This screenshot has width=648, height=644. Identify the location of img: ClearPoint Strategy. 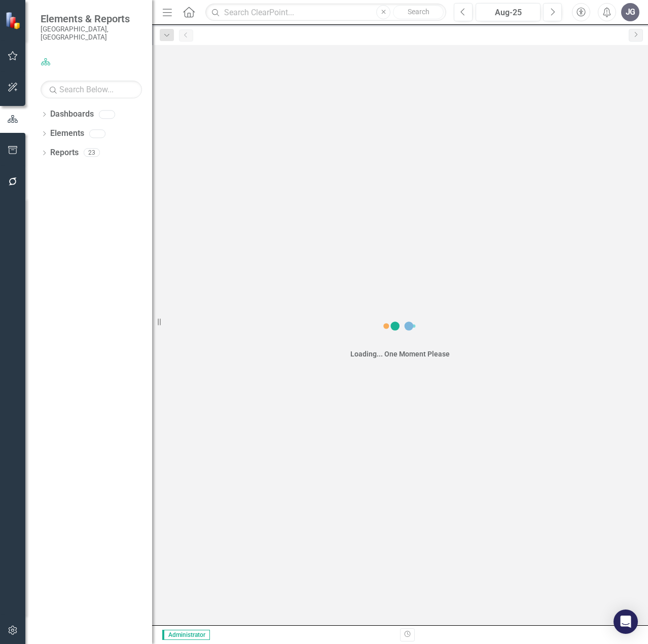
(14, 20).